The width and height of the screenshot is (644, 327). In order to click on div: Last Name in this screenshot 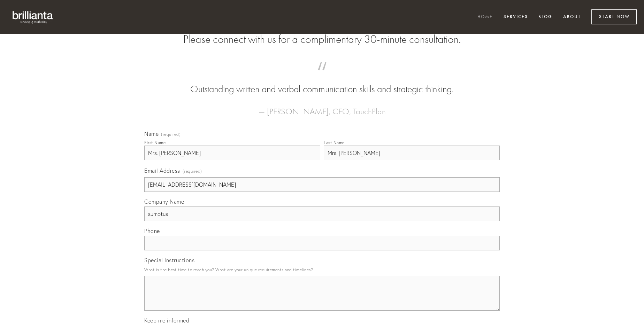, I will do `click(334, 143)`.